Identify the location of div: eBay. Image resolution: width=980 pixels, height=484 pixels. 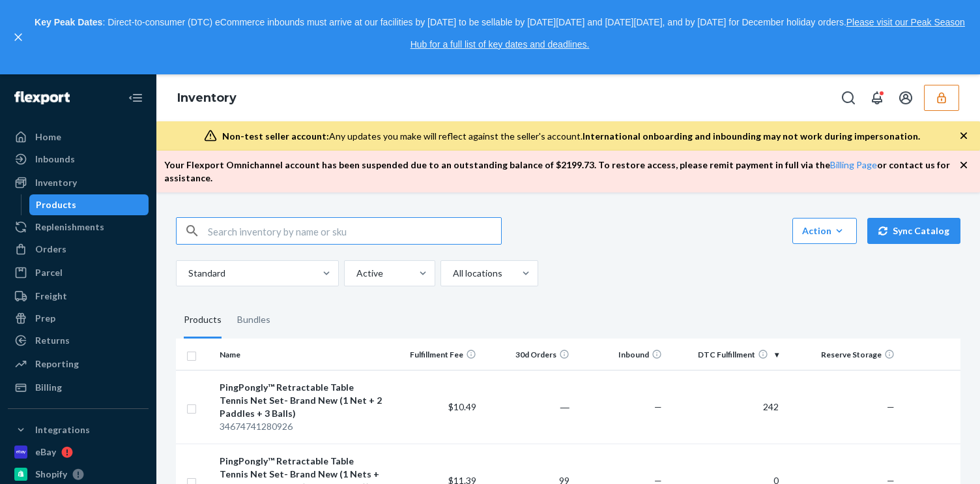
(46, 452).